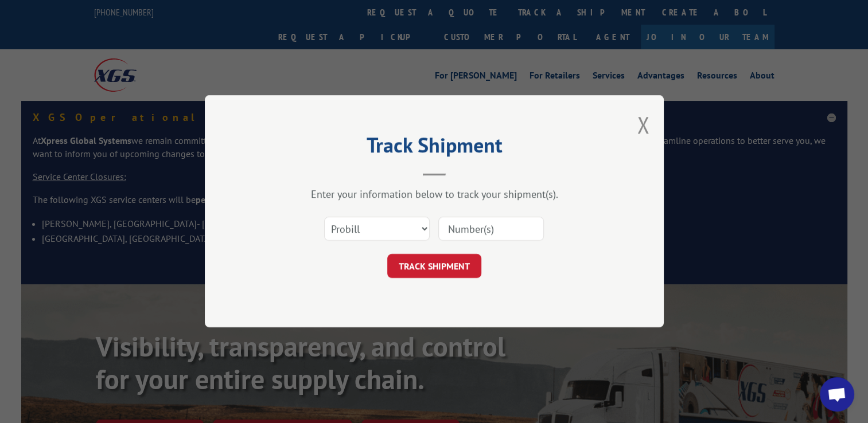  What do you see at coordinates (643, 125) in the screenshot?
I see `button: Close modal` at bounding box center [643, 125].